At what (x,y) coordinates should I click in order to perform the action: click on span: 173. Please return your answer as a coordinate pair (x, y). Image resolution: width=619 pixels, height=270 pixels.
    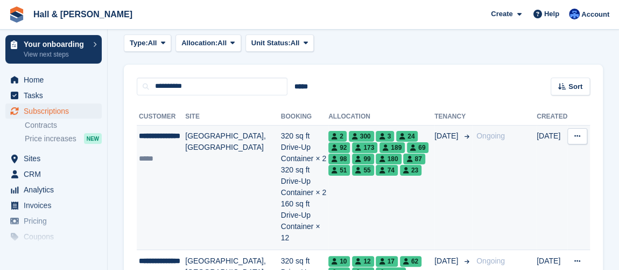
    Looking at the image, I should click on (364, 147).